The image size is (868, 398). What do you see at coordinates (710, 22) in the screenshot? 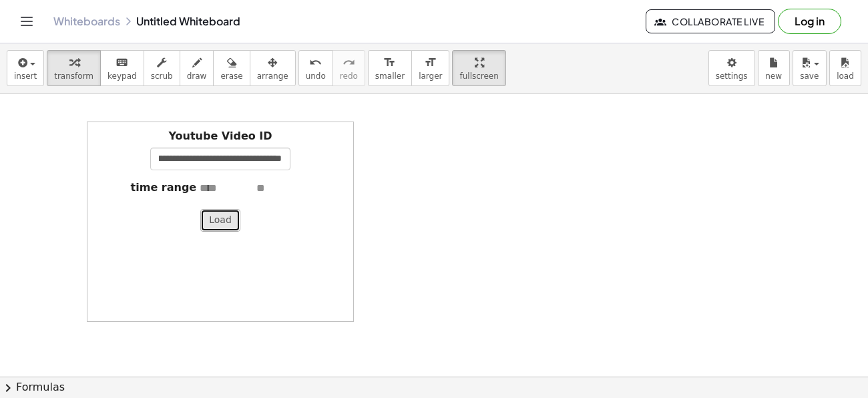
I see `button: Collaborate Live` at bounding box center [710, 22].